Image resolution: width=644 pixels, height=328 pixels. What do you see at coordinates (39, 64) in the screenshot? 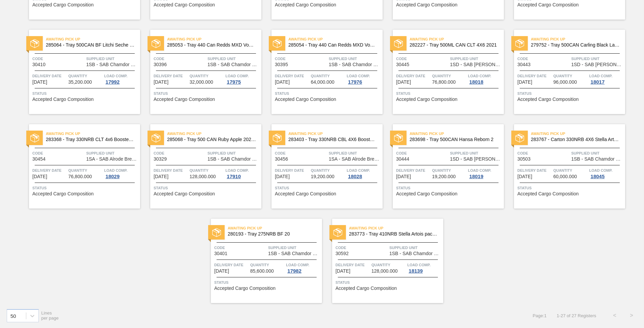
I see `span: 30410` at bounding box center [39, 64].